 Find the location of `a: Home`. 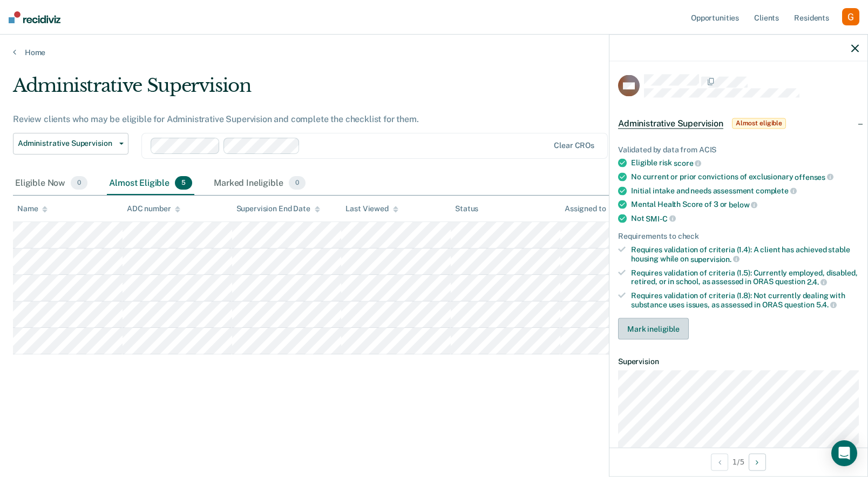

a: Home is located at coordinates (434, 52).